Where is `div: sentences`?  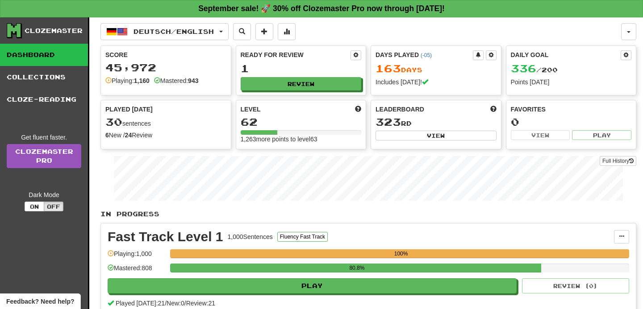
div: sentences is located at coordinates (166, 122).